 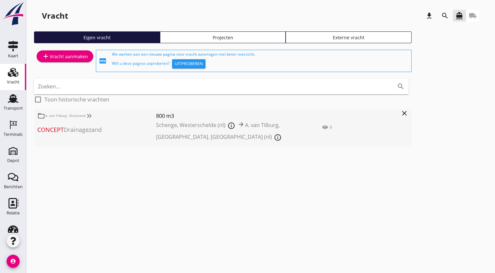 What do you see at coordinates (65, 116) in the screenshot?
I see `span: A. van Tilburg - Drainzand` at bounding box center [65, 116].